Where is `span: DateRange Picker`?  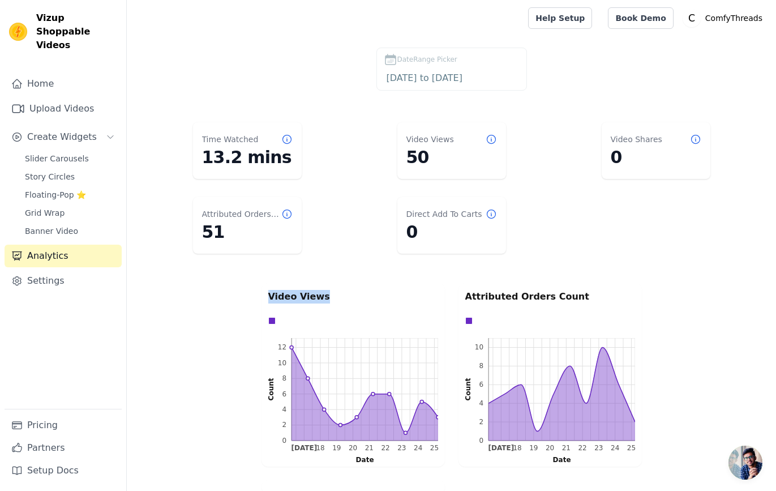 span: DateRange Picker is located at coordinates (427, 59).